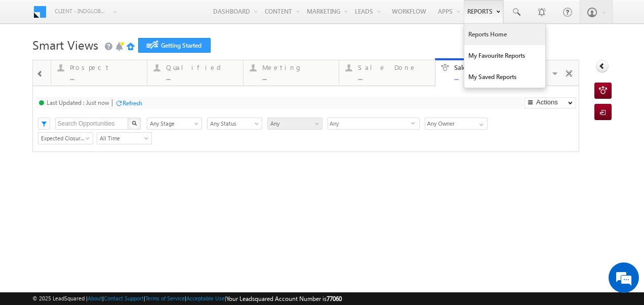 The image size is (644, 305). I want to click on div: Prospect, so click(105, 67).